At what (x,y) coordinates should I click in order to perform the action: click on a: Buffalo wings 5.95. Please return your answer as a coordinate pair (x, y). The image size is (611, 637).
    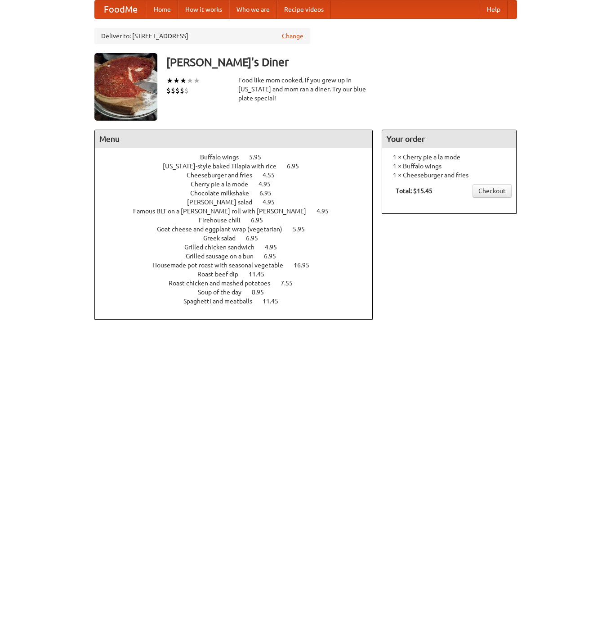
    Looking at the image, I should click on (239, 157).